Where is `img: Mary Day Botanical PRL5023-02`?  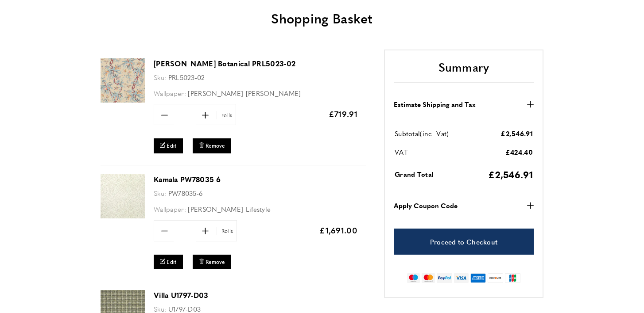 img: Mary Day Botanical PRL5023-02 is located at coordinates (123, 80).